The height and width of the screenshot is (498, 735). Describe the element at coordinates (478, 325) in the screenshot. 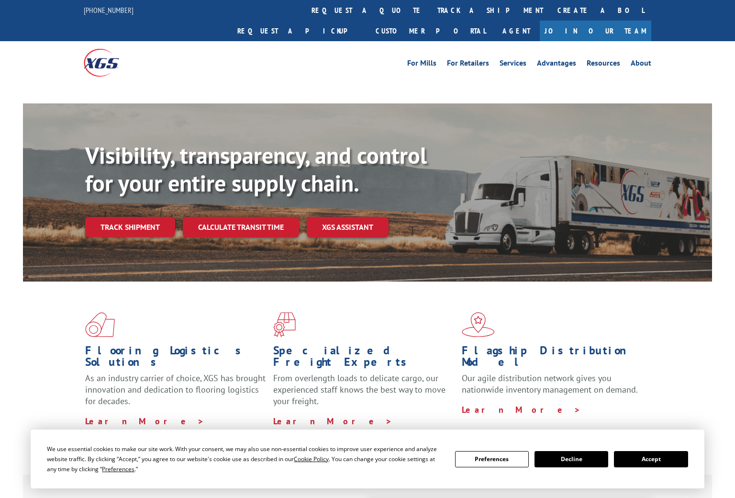

I see `img: xgs-icon-flagship-distribution-model-red` at that location.